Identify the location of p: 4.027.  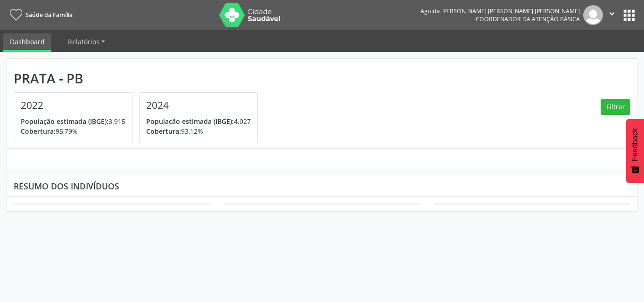
(198, 121).